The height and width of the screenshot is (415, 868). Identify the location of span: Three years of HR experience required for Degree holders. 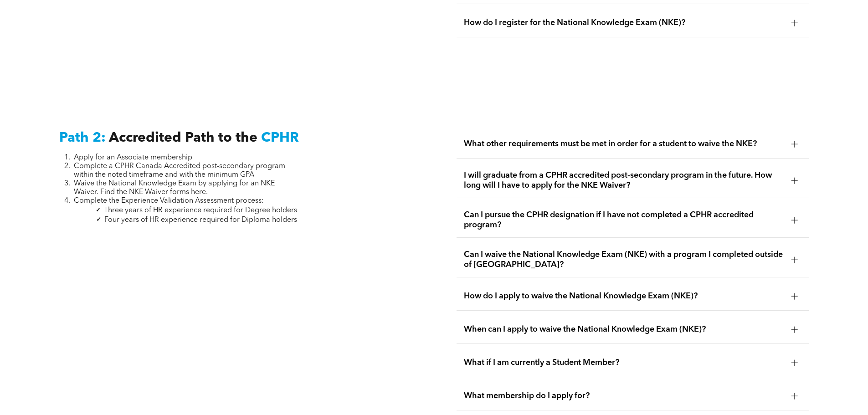
(200, 210).